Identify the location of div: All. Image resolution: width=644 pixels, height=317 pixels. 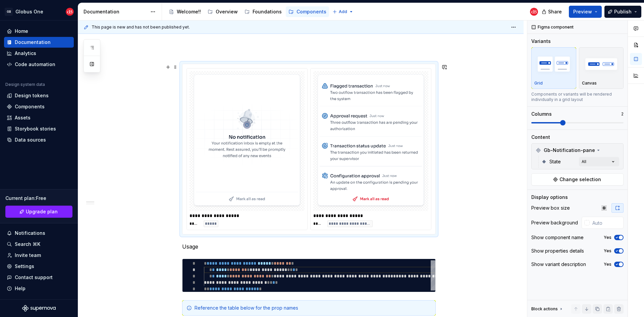
(584, 162).